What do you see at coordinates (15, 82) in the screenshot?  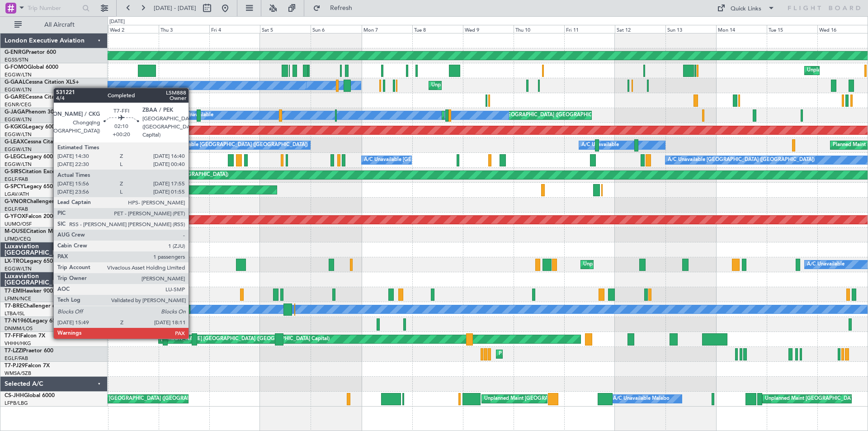 I see `span: G-GAAL` at bounding box center [15, 82].